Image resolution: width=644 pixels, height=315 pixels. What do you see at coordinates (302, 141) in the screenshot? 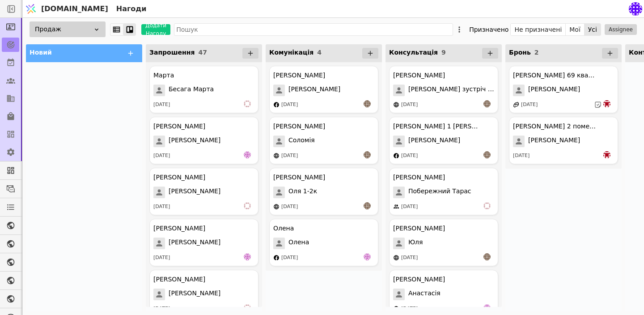
I see `span: Соломія` at bounding box center [302, 141].